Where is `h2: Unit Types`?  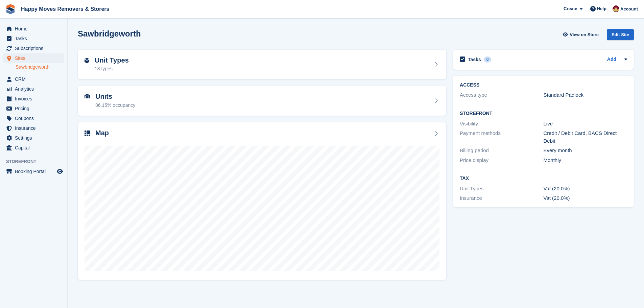
h2: Unit Types is located at coordinates (112, 60).